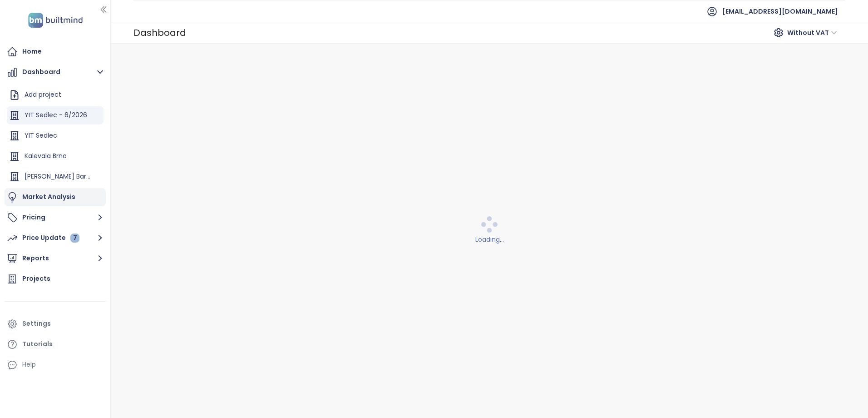 The image size is (868, 418). What do you see at coordinates (55, 258) in the screenshot?
I see `button: Reports` at bounding box center [55, 258].